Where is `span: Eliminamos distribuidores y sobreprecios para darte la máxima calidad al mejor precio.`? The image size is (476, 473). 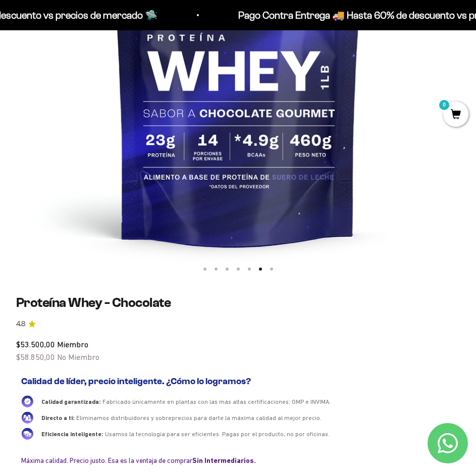 span: Eliminamos distribuidores y sobreprecios para darte la máxima calidad al mejor precio. is located at coordinates (199, 418).